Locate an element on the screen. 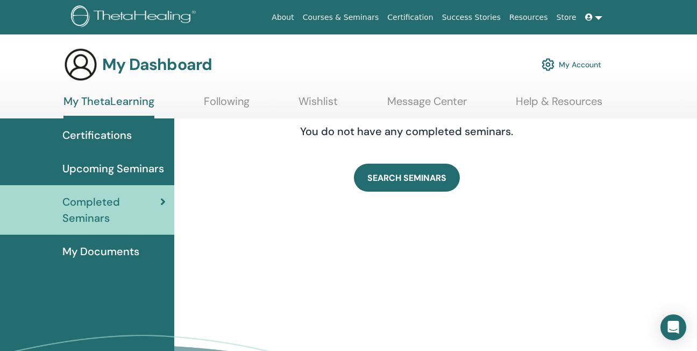  a: My Account is located at coordinates (571, 65).